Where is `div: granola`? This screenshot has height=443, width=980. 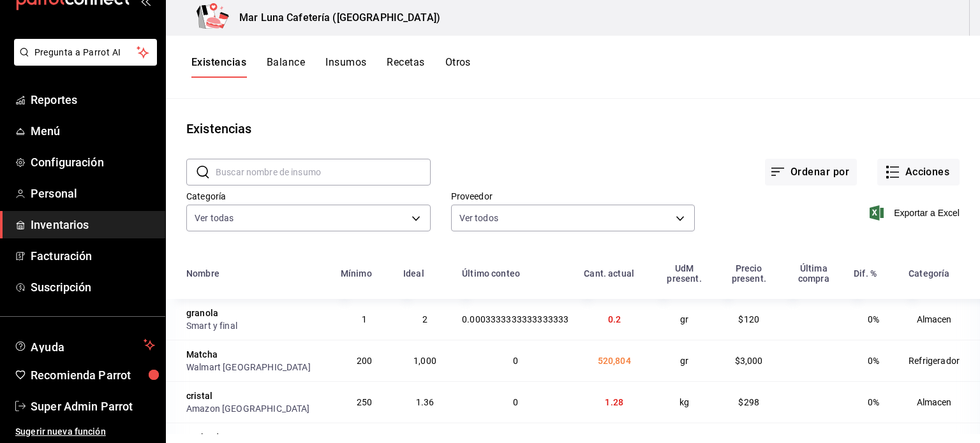 div: granola is located at coordinates (202, 313).